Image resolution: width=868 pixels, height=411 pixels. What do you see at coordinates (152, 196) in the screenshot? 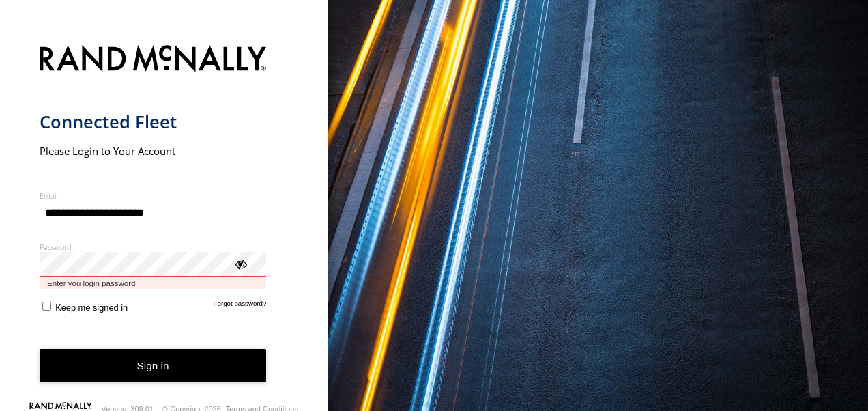
I see `label: Email` at bounding box center [152, 196].